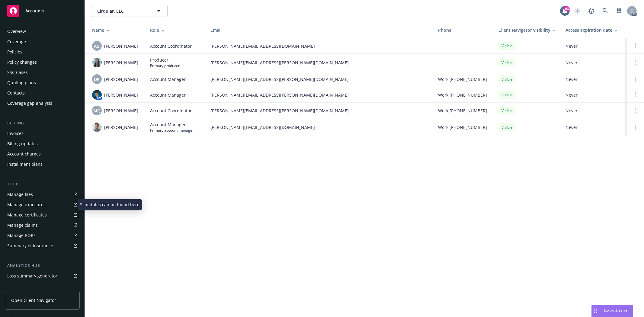 The width and height of the screenshot is (644, 317). Describe the element at coordinates (24, 154) in the screenshot. I see `div: Account charges` at that location.